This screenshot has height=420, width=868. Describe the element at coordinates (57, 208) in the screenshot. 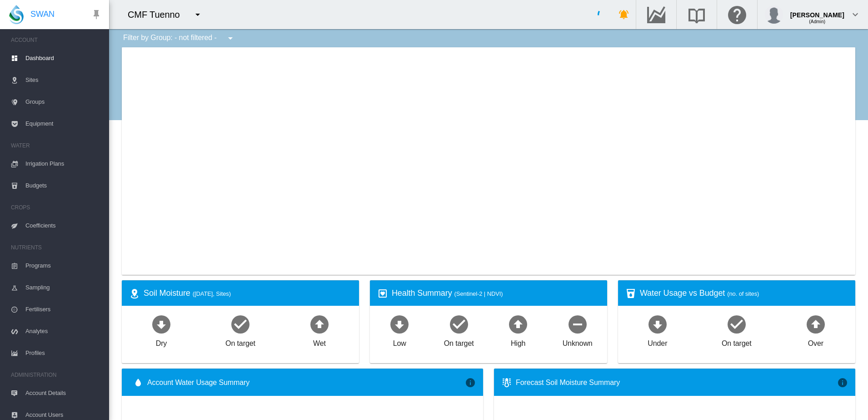

I see `span: CROPS` at that location.